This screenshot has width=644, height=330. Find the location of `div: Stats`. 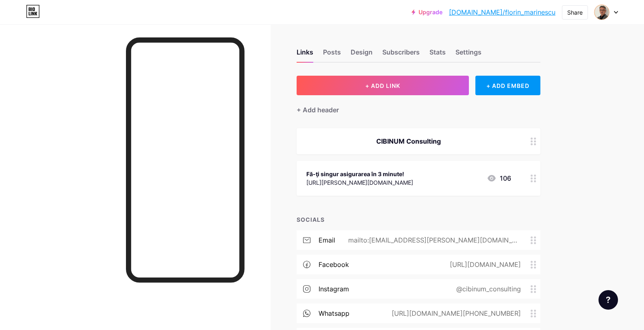

div: Stats is located at coordinates (437, 54).